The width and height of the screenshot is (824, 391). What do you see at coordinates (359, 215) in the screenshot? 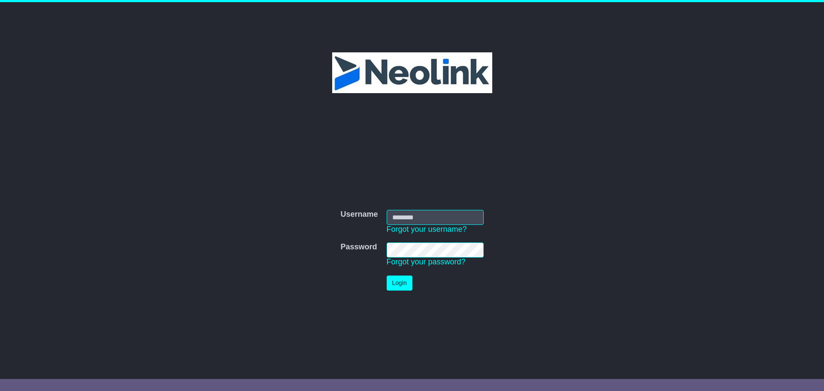
I see `label: Username` at bounding box center [359, 215].